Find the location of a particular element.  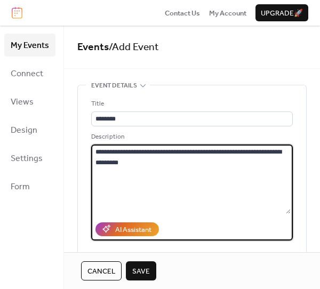

span: / Add Event is located at coordinates (134, 47).